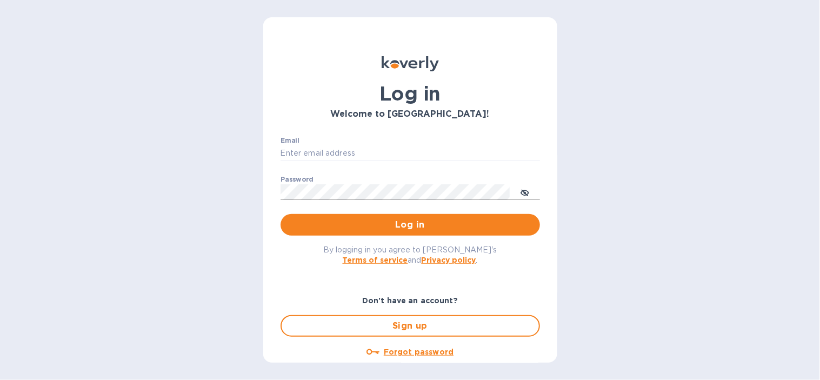  What do you see at coordinates (449, 260) in the screenshot?
I see `a: Privacy policy` at bounding box center [449, 260].